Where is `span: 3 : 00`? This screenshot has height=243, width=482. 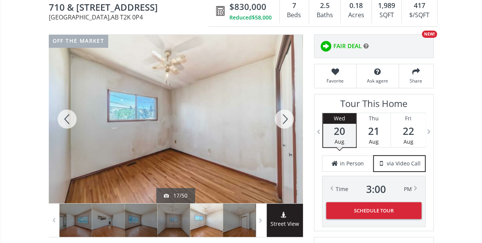
span: 3 : 00 is located at coordinates (376, 189).